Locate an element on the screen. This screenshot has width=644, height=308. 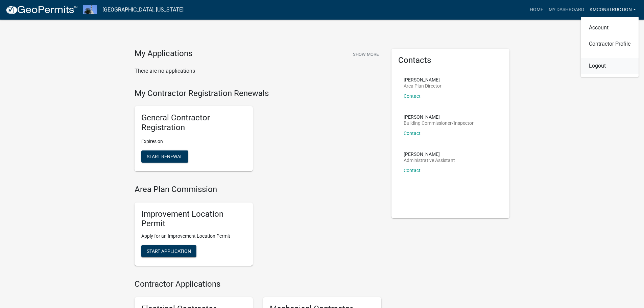
h5: Contacts is located at coordinates (451, 60).